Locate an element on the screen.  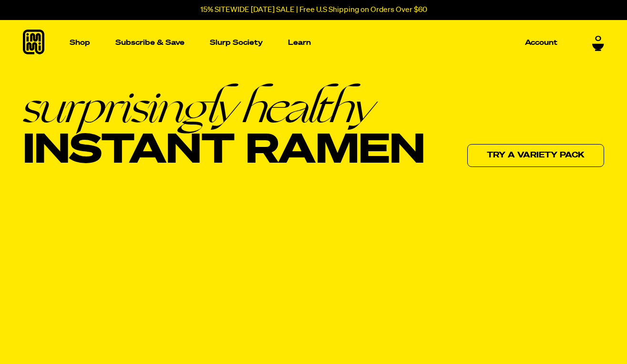
a: Try a variety pack is located at coordinates (536, 155).